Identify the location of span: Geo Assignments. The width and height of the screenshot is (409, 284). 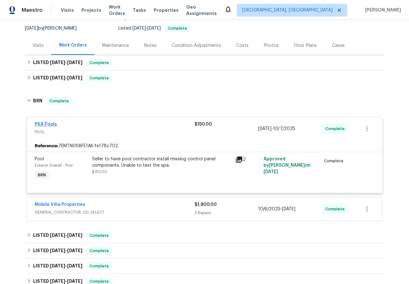
(201, 10).